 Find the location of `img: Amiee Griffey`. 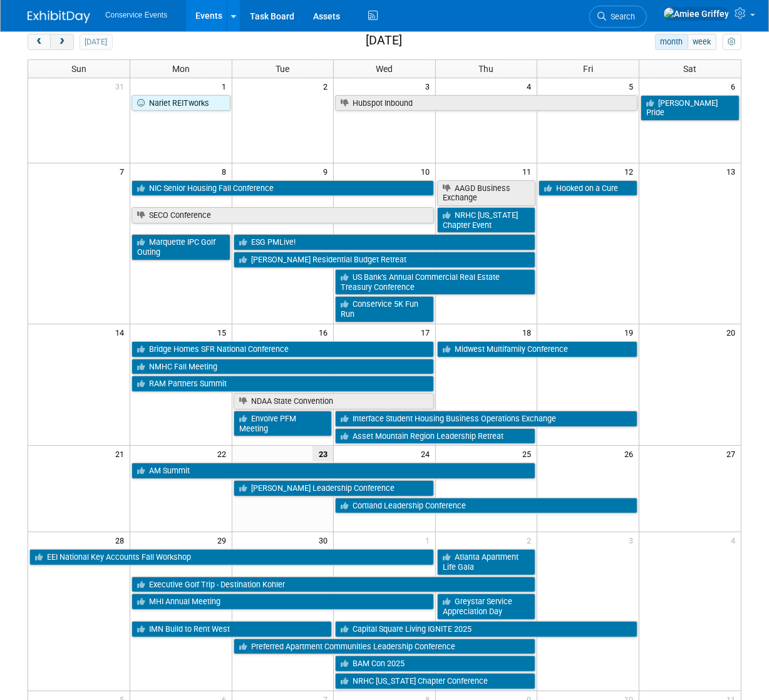

img: Amiee Griffey is located at coordinates (696, 14).